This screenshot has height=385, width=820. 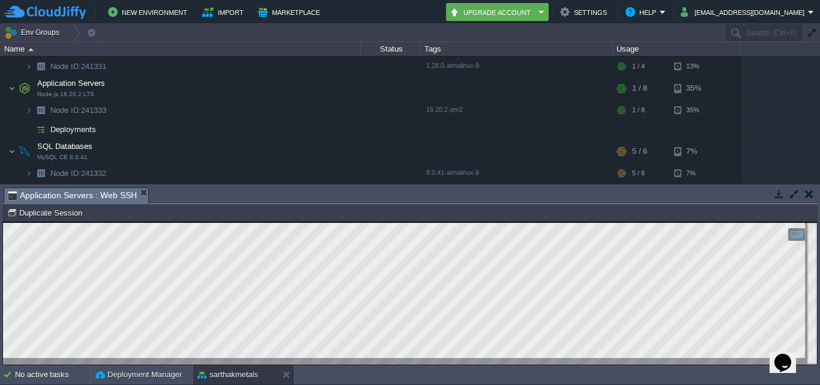 What do you see at coordinates (46, 213) in the screenshot?
I see `button: Duplicate Session` at bounding box center [46, 213].